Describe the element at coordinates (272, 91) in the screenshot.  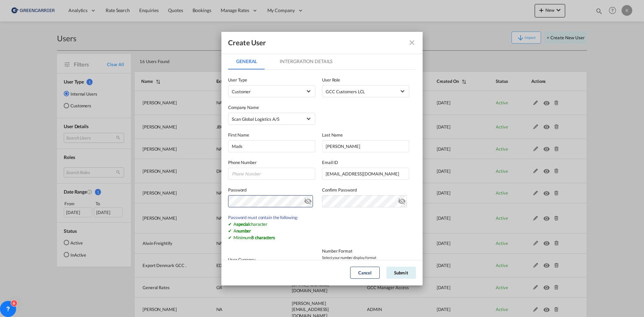
I see `md-select: company type of user: Customer` at that location.